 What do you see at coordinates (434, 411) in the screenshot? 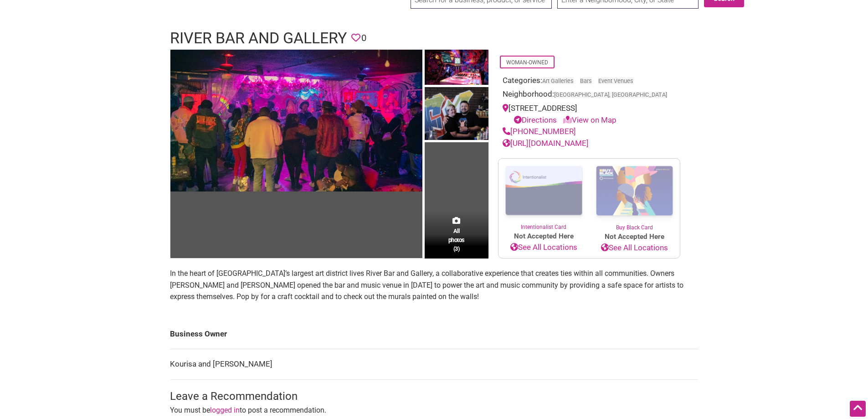
I see `p: You must be to post a recommendation.` at bounding box center [434, 411].